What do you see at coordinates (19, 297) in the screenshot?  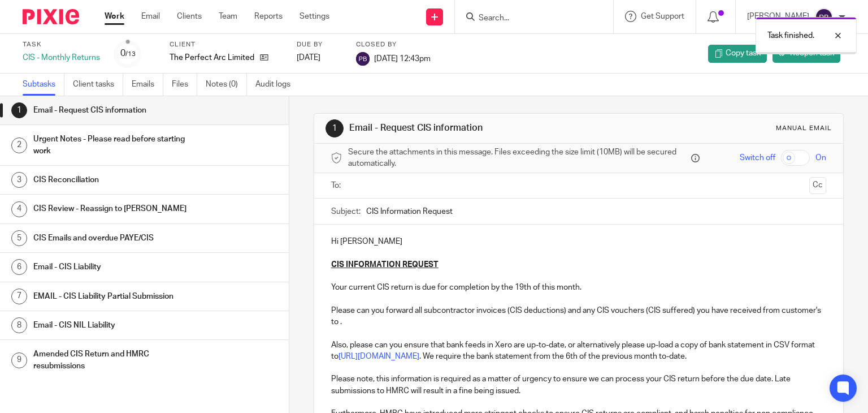 I see `div: 7` at bounding box center [19, 297].